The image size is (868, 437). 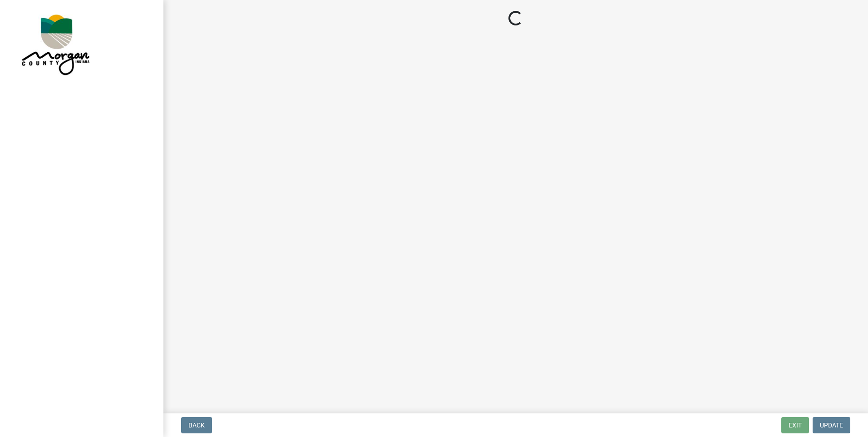 I want to click on button: Back, so click(x=197, y=425).